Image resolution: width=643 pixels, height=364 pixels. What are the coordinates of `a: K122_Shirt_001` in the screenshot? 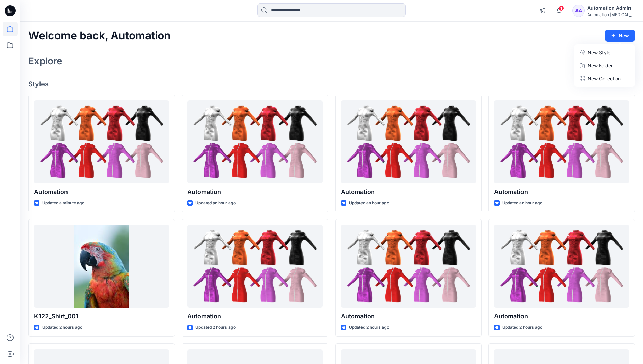 It's located at (102, 267).